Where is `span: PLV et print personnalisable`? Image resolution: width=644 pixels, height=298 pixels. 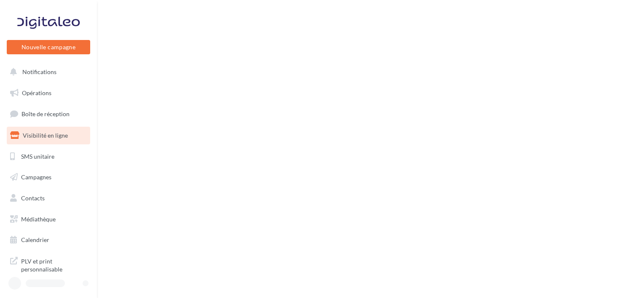 span: PLV et print personnalisable is located at coordinates (54, 264).